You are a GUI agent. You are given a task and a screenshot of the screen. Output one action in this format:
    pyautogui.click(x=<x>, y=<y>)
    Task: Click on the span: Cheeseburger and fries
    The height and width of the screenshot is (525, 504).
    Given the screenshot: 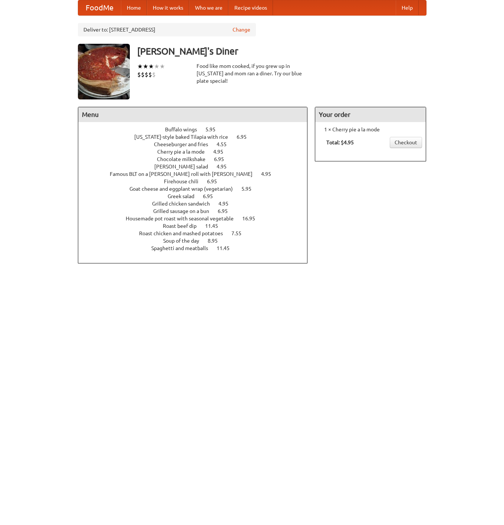 What is the action you would take?
    pyautogui.click(x=185, y=144)
    